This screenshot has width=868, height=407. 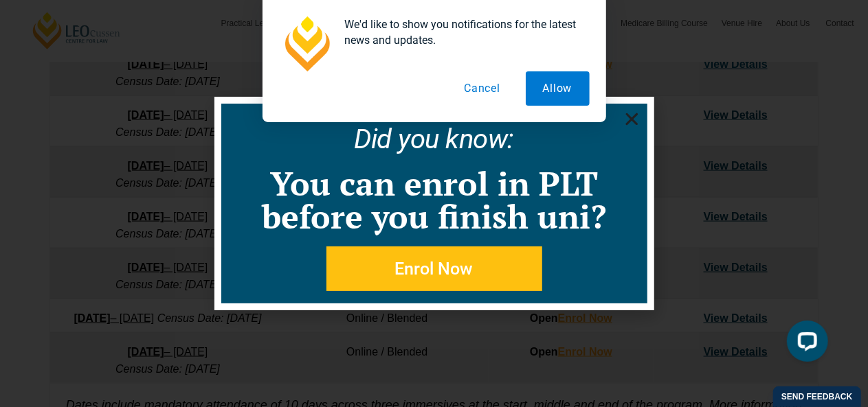 I want to click on button: Cancel, so click(x=482, y=88).